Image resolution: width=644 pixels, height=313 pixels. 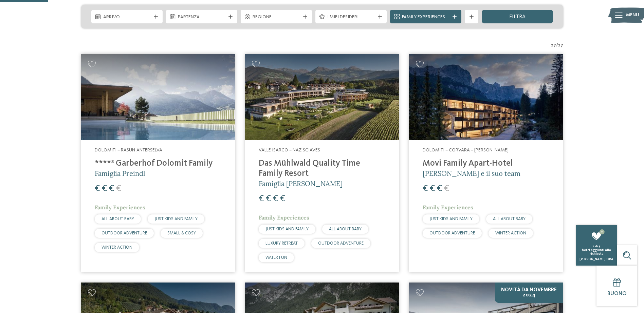 What do you see at coordinates (351, 17) in the screenshot?
I see `span: I miei desideri` at bounding box center [351, 17].